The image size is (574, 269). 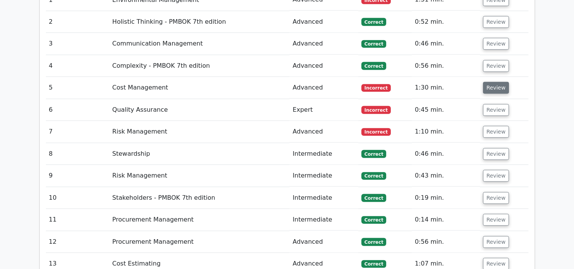 What do you see at coordinates (199, 44) in the screenshot?
I see `td: Communication Management` at bounding box center [199, 44].